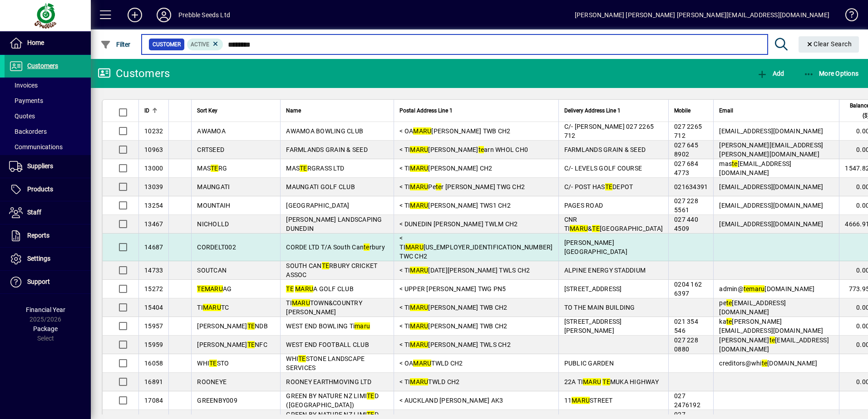  I want to click on span: 021 354 546, so click(685, 327).